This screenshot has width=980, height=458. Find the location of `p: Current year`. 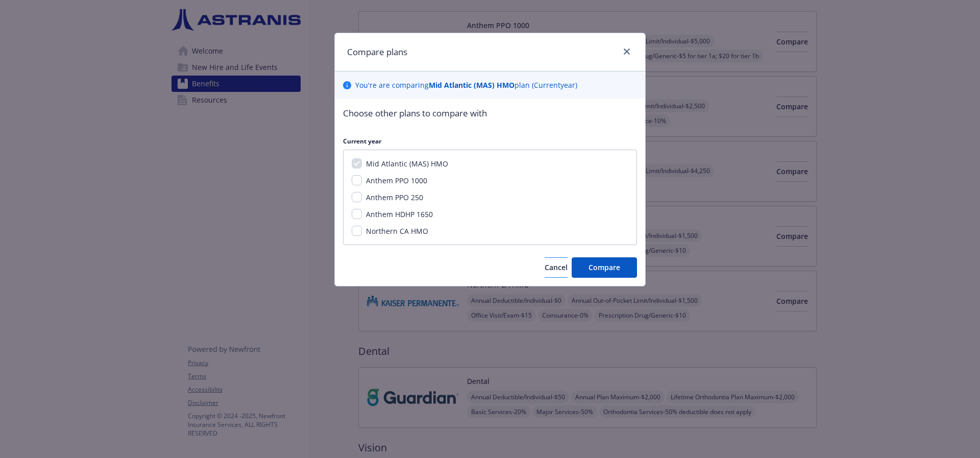

p: Current year is located at coordinates (490, 141).